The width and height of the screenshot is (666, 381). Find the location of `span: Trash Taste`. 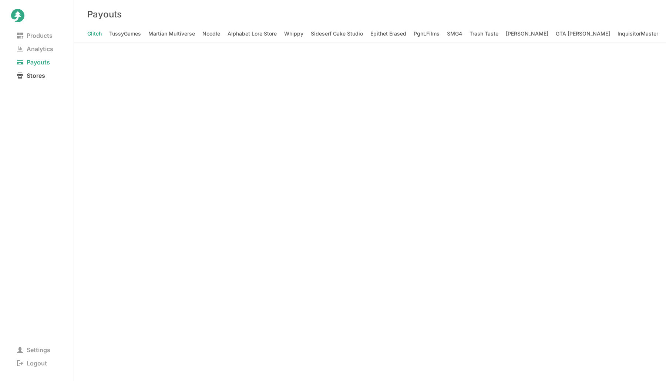

span: Trash Taste is located at coordinates (484, 34).